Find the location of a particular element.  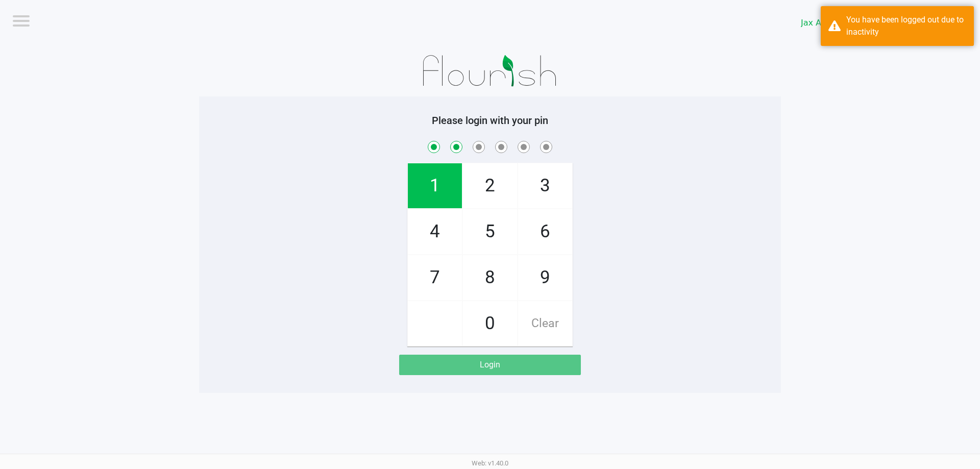

span: 0 is located at coordinates (490, 324).